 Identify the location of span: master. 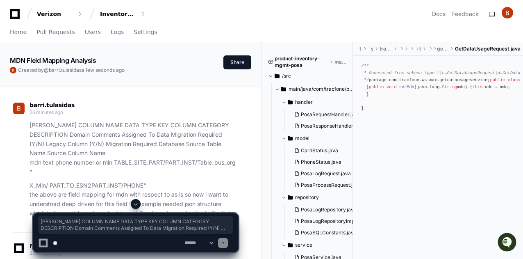
(341, 62).